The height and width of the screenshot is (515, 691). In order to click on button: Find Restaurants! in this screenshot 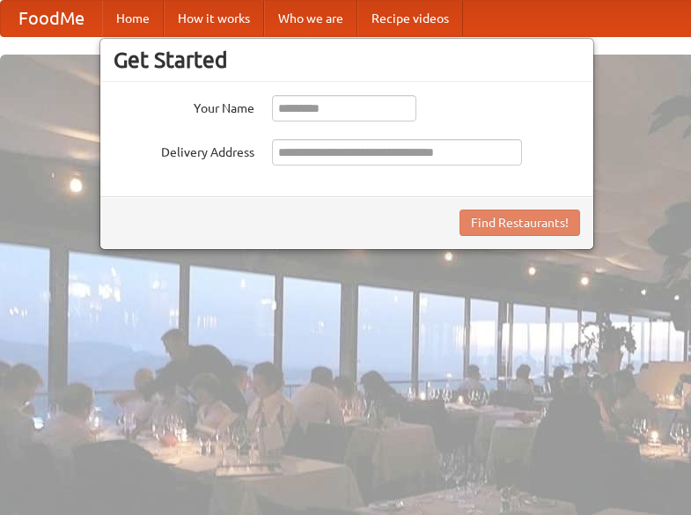, I will do `click(519, 223)`.